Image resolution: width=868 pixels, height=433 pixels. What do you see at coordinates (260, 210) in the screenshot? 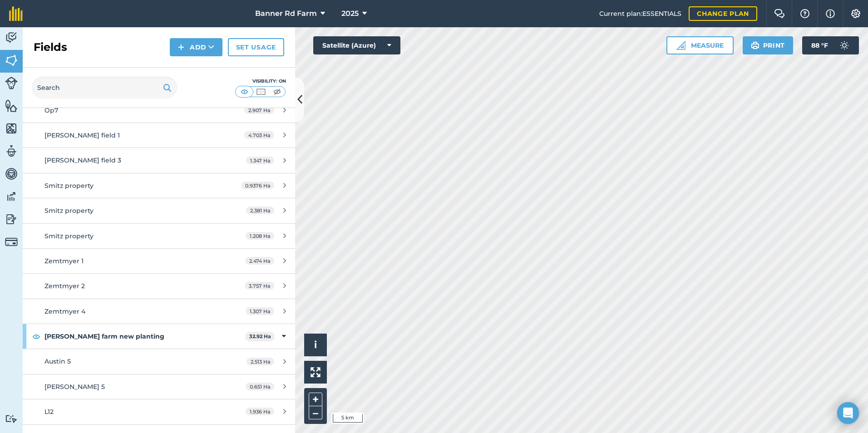
I see `span: 2.381 Ha` at bounding box center [260, 210].